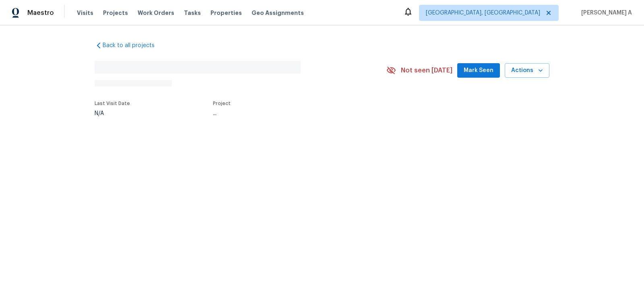  Describe the element at coordinates (278, 13) in the screenshot. I see `span: Geo Assignments` at that location.